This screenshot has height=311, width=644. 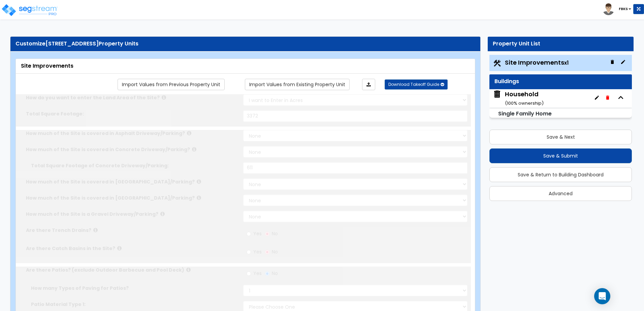 What do you see at coordinates (518, 99) in the screenshot?
I see `span: Household` at bounding box center [518, 99].